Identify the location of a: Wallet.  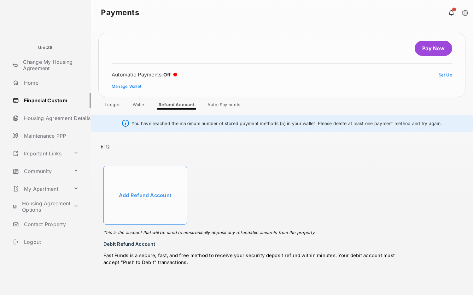
(139, 106).